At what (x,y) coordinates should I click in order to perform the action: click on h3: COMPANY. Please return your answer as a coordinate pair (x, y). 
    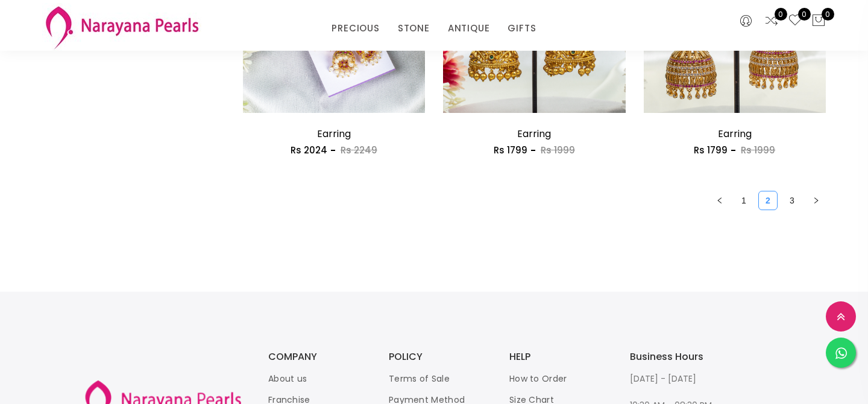
    Looking at the image, I should click on (316, 356).